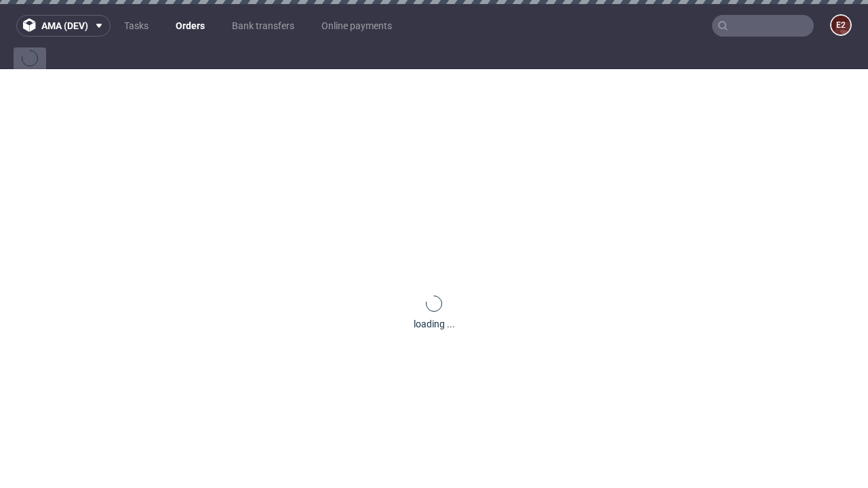  Describe the element at coordinates (64, 25) in the screenshot. I see `span: ama (dev)` at that location.